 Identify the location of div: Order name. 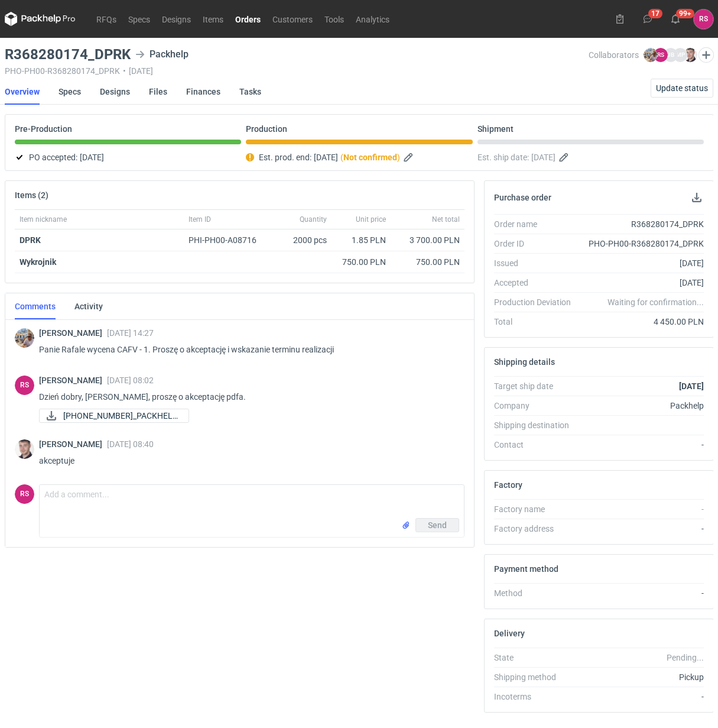
(537, 224).